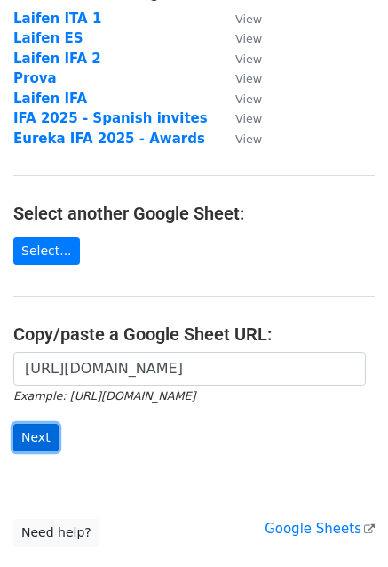 This screenshot has width=388, height=567. Describe the element at coordinates (46, 250) in the screenshot. I see `a: Select...` at that location.